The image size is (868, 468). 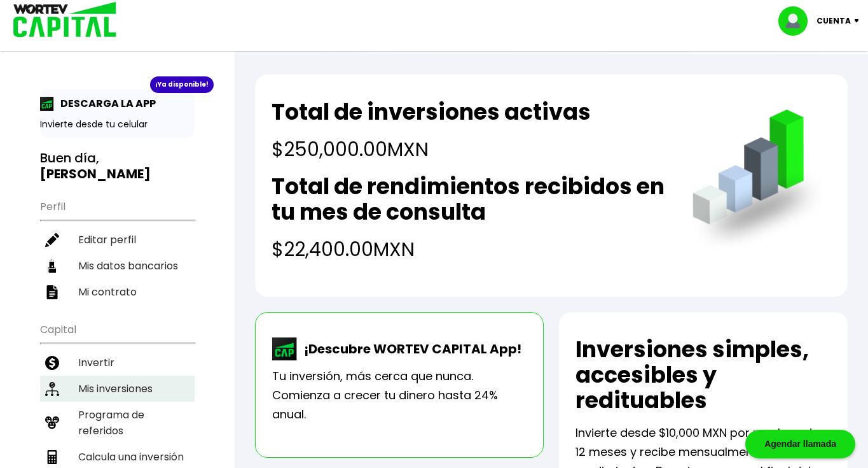 I want to click on ul: Perfil, so click(x=117, y=248).